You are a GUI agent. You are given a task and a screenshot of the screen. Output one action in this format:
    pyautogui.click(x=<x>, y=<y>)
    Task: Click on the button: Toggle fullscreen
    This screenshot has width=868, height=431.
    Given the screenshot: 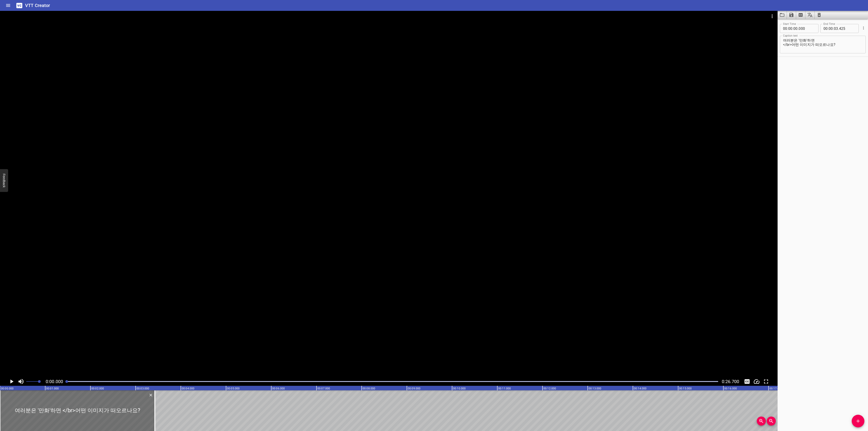 What is the action you would take?
    pyautogui.click(x=766, y=381)
    